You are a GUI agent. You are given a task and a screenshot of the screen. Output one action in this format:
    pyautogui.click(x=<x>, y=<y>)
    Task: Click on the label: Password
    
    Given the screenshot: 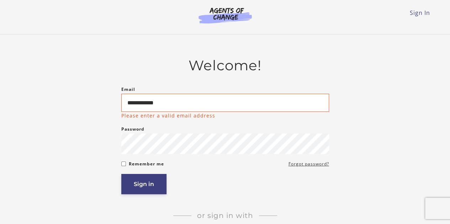 What is the action you would take?
    pyautogui.click(x=133, y=129)
    